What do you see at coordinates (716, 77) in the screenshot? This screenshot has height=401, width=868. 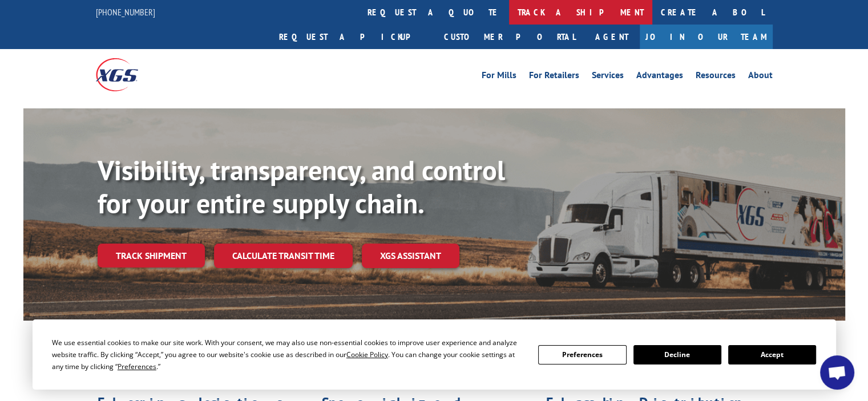 I see `a: Resources` at bounding box center [716, 77].